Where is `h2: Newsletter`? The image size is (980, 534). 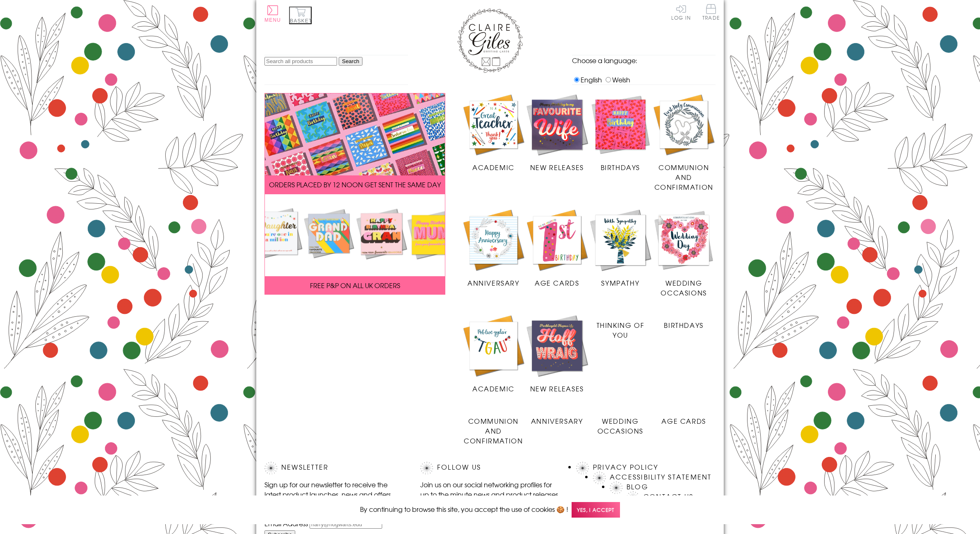 h2: Newsletter is located at coordinates (334, 469).